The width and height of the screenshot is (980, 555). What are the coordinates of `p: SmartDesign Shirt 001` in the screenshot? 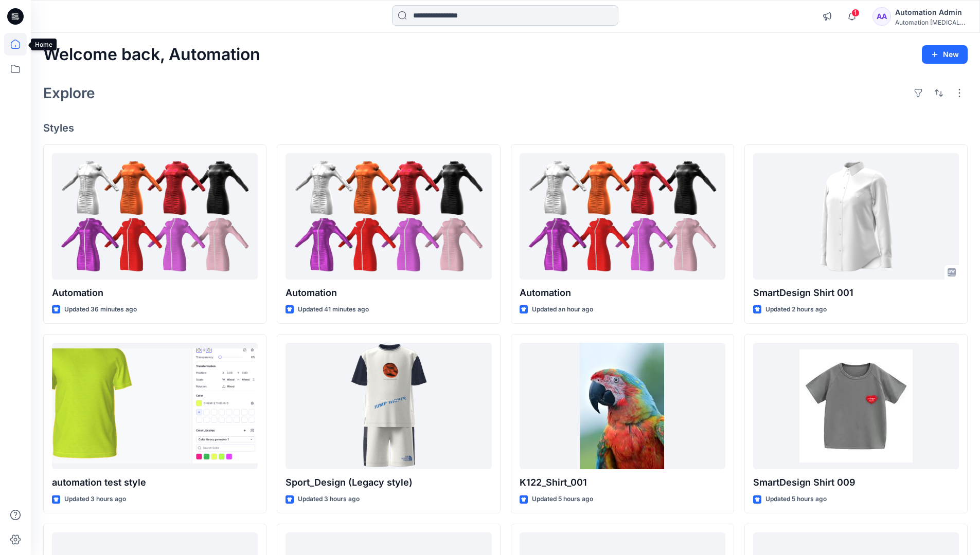 It's located at (856, 293).